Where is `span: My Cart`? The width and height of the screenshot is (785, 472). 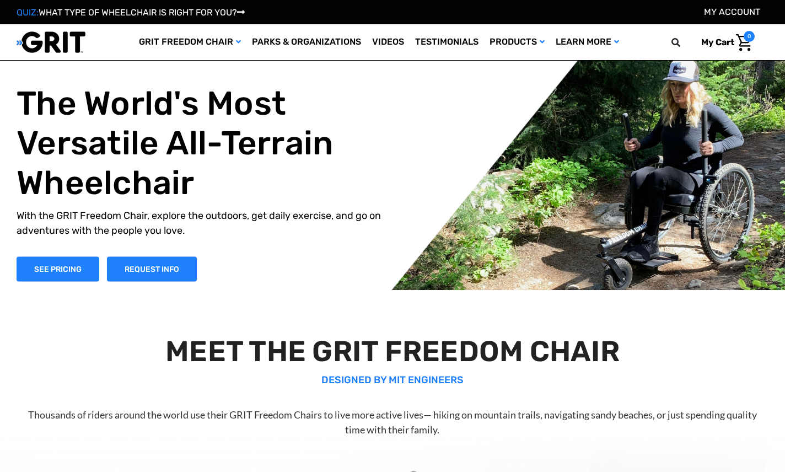
span: My Cart is located at coordinates (717, 42).